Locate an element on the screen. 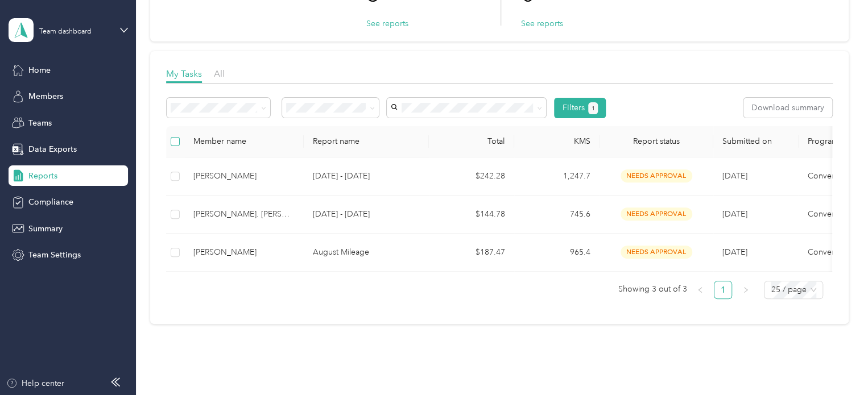 The width and height of the screenshot is (868, 395). li: 1 is located at coordinates (723, 290).